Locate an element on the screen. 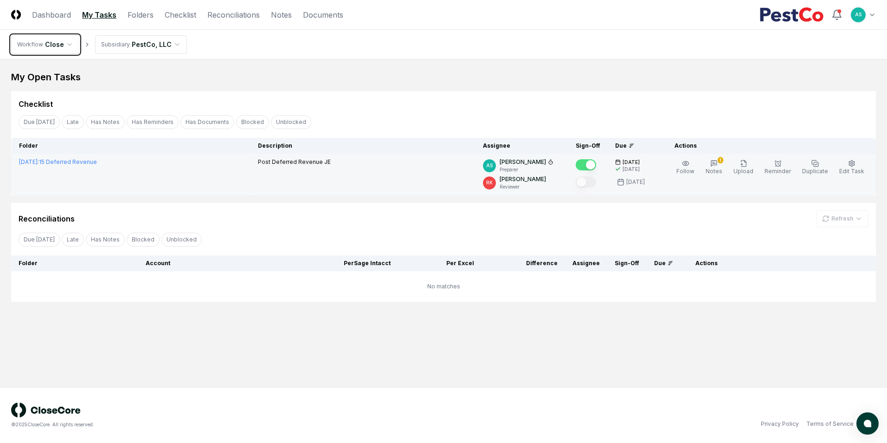  button: Follow is located at coordinates (685, 167).